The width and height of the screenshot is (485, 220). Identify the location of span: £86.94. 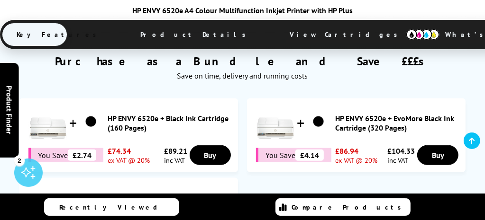
(356, 151).